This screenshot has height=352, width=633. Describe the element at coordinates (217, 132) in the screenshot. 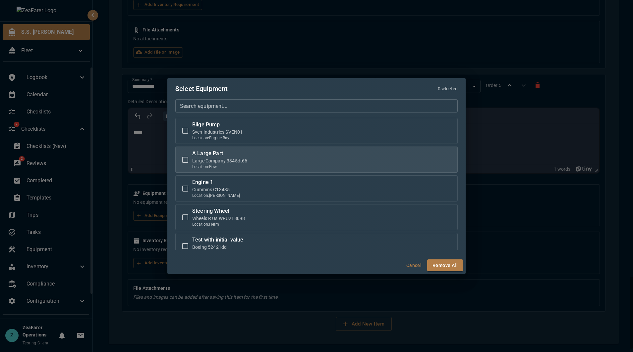

I see `p: Sven Industries SVEN01` at that location.